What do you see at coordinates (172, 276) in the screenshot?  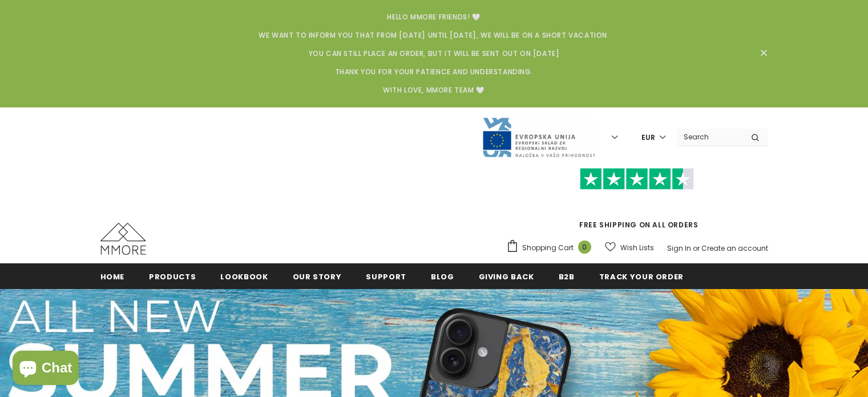 I see `span: Products` at bounding box center [172, 276].